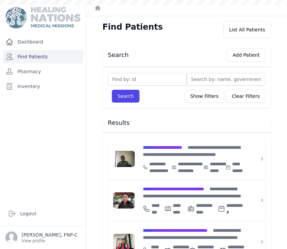 Image resolution: width=287 pixels, height=249 pixels. I want to click on a: Pharmacy, so click(43, 72).